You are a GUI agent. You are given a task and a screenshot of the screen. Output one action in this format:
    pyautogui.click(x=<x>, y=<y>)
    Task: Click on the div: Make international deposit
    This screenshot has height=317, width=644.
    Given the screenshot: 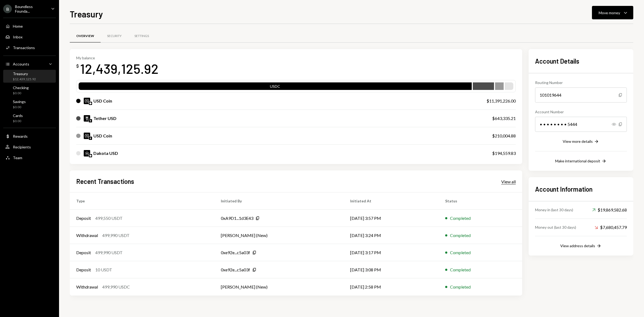 What is the action you would take?
    pyautogui.click(x=578, y=161)
    